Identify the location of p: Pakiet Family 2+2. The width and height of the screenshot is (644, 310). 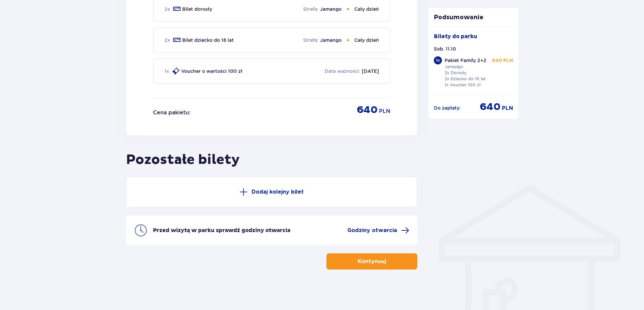
(465, 60).